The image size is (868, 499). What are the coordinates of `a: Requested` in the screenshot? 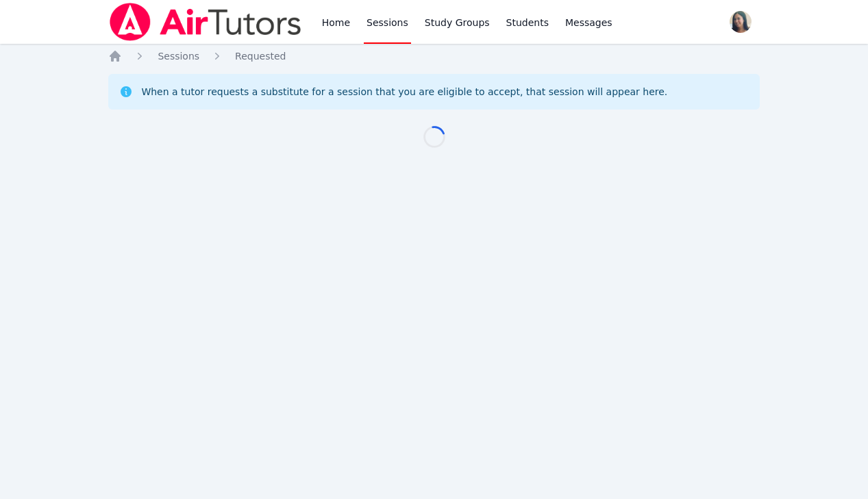 It's located at (260, 56).